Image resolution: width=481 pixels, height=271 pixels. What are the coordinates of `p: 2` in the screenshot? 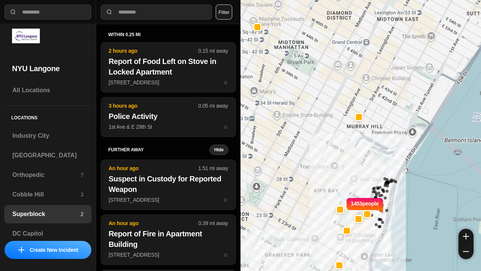 It's located at (82, 214).